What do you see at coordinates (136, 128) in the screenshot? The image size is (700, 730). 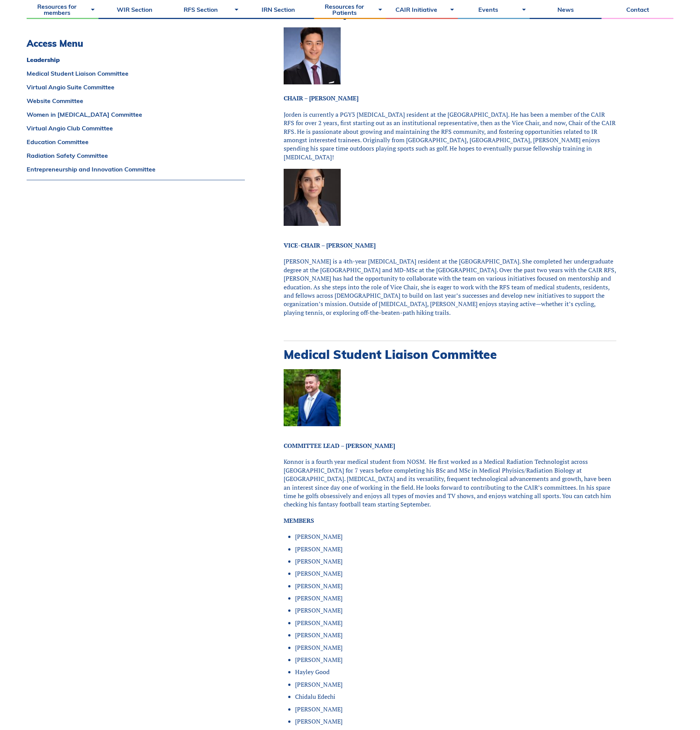 I see `a: Virtual Angio Club Committee` at bounding box center [136, 128].